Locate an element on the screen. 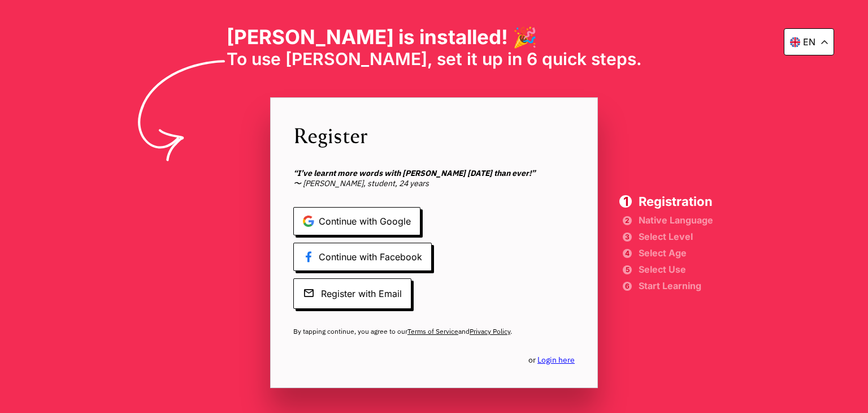 The image size is (868, 413). span: Native Language is located at coordinates (676, 220).